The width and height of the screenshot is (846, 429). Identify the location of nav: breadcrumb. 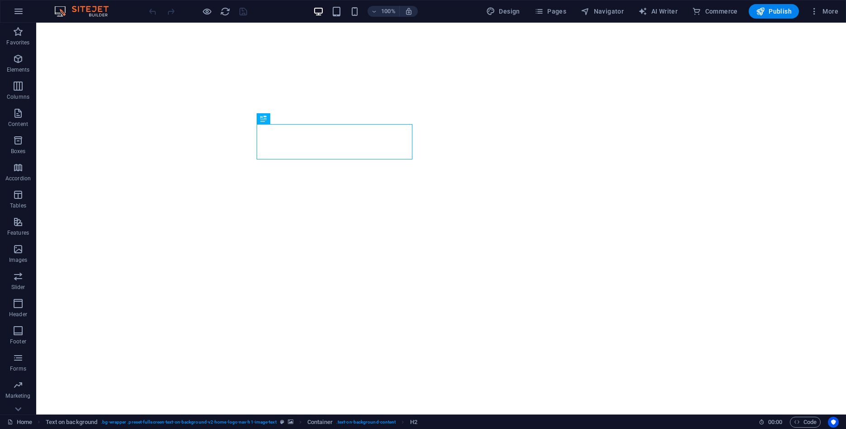
(231, 422).